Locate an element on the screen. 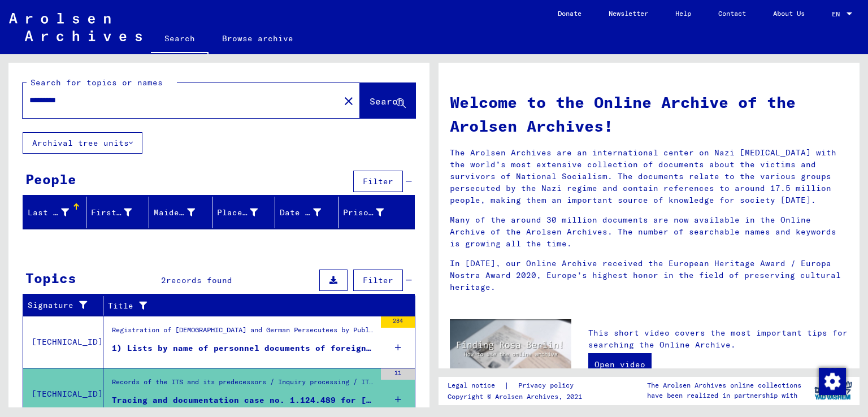 The width and height of the screenshot is (868, 417). h1: Welcome to the Online Archive of the Arolsen Archives! is located at coordinates (649, 114).